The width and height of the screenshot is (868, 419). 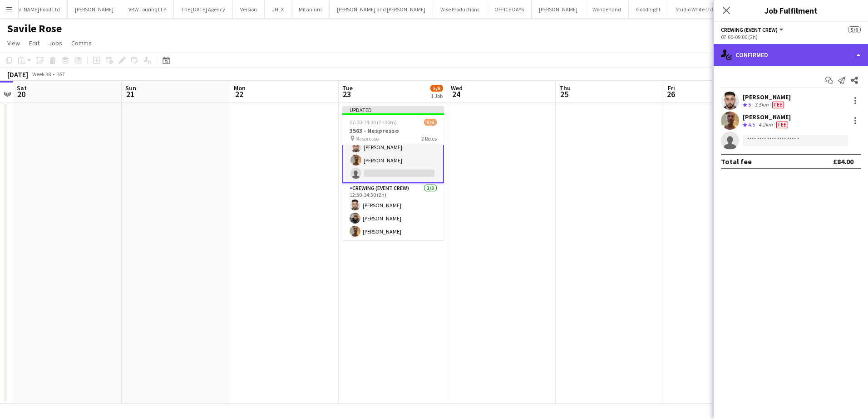 I want to click on app-job-card: Updated07:00-14:30 (7h30m)5/63563 - Nespresso Nespresso2 RolesCrewing (Event Crew)5A2/307:00-09:0..., so click(x=393, y=173).